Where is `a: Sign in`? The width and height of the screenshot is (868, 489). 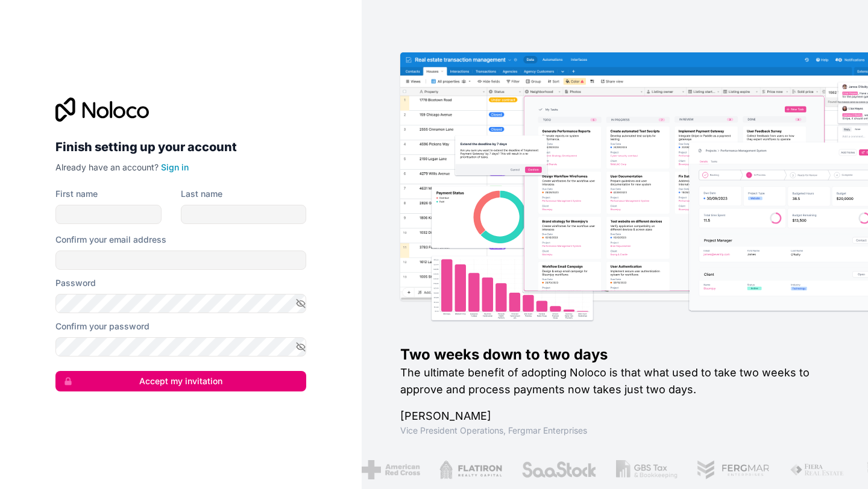
a: Sign in is located at coordinates (175, 167).